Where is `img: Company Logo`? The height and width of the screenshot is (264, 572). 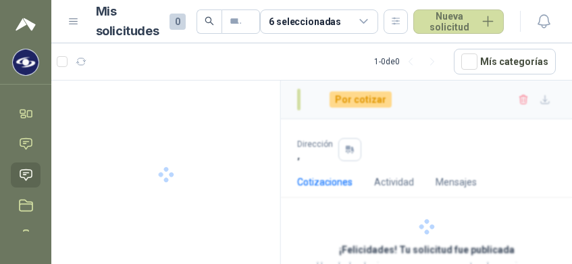 img: Company Logo is located at coordinates (26, 62).